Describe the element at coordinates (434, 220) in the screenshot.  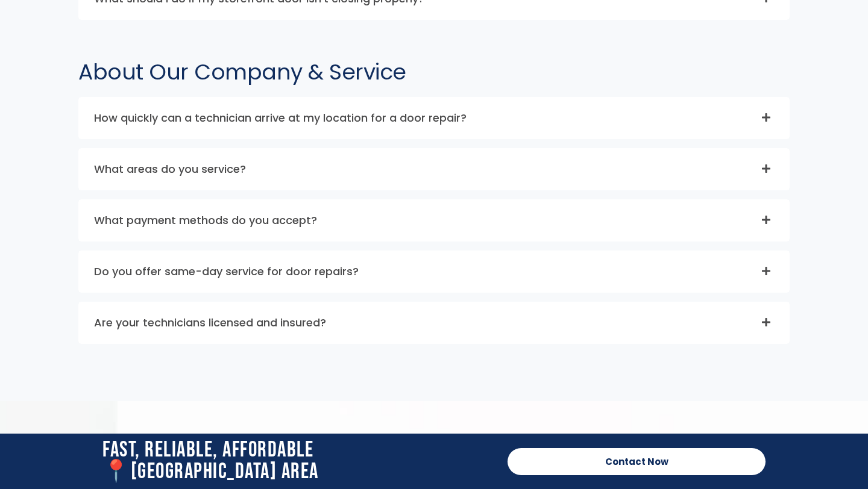
I see `div: What payment methods do you accept?` at that location.